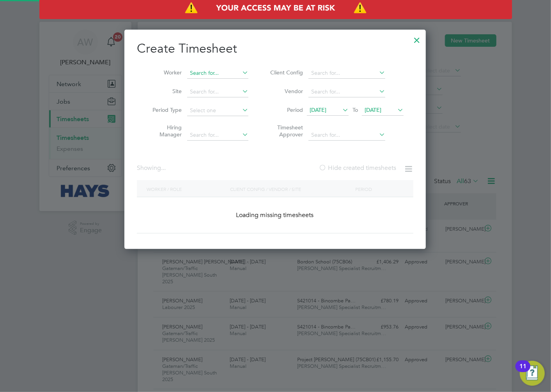 This screenshot has width=551, height=392. I want to click on label: Hiring Manager, so click(164, 131).